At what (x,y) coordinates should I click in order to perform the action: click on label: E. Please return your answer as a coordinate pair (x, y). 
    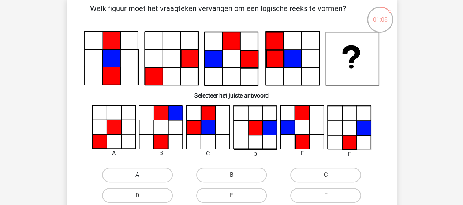
    Looking at the image, I should click on (231, 195).